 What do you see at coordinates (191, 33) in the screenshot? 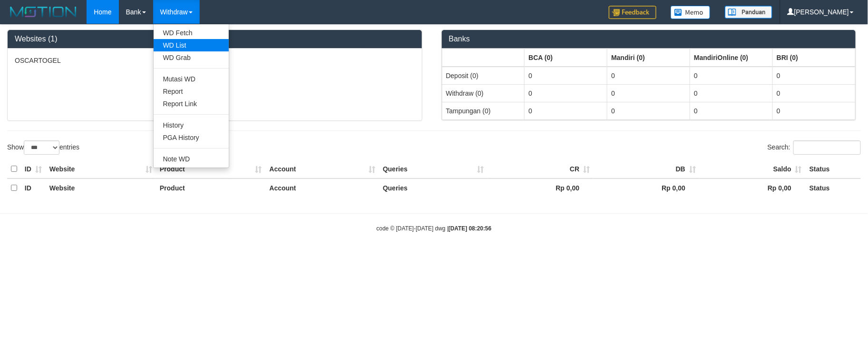
I see `a: WD Fetch` at bounding box center [191, 33].